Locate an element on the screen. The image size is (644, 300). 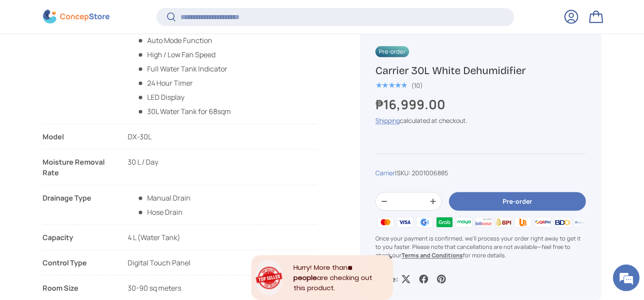
span: Manual Drain is located at coordinates (164, 198).